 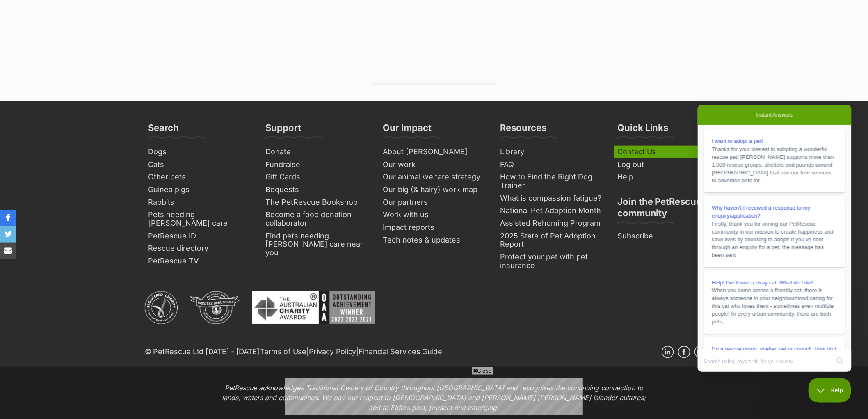 I want to click on a: The PetRescue Bookshop, so click(x=317, y=202).